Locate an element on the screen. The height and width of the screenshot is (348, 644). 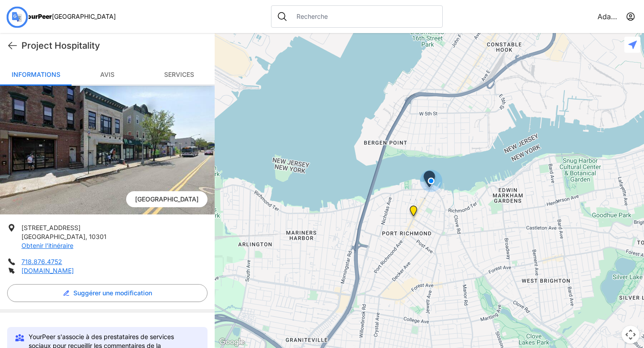
font: Avis is located at coordinates (108, 74).